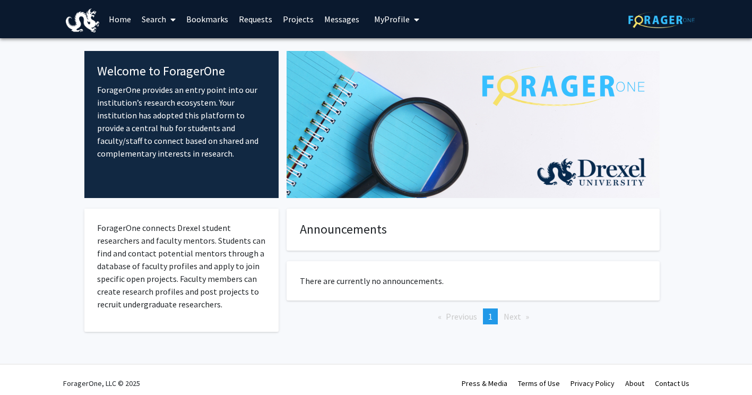 The image size is (752, 395). I want to click on a: Contact Us, so click(672, 383).